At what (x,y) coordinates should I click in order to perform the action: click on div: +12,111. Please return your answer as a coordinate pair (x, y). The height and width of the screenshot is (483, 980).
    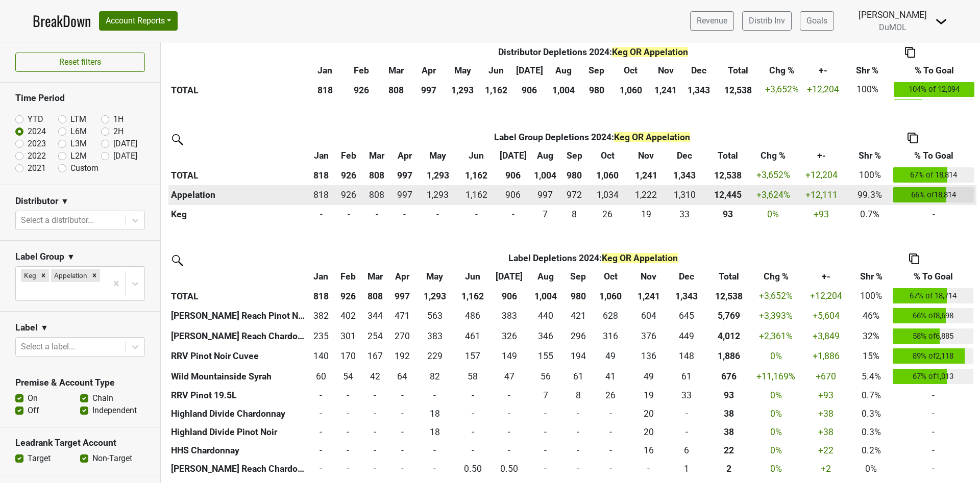
    Looking at the image, I should click on (821, 195).